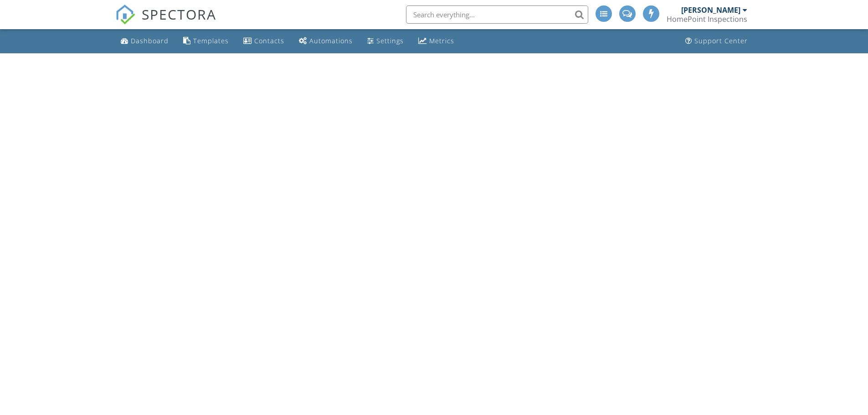  I want to click on a: Settings, so click(385, 41).